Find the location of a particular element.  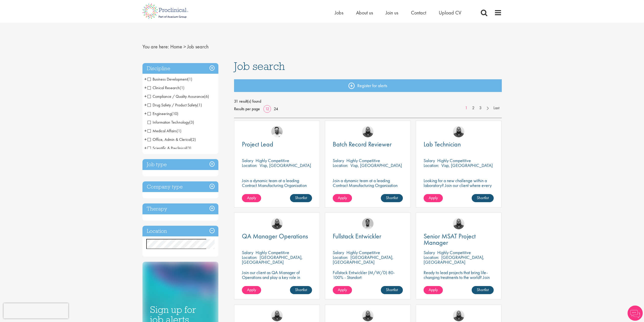

span: Upload CV is located at coordinates (450, 12).